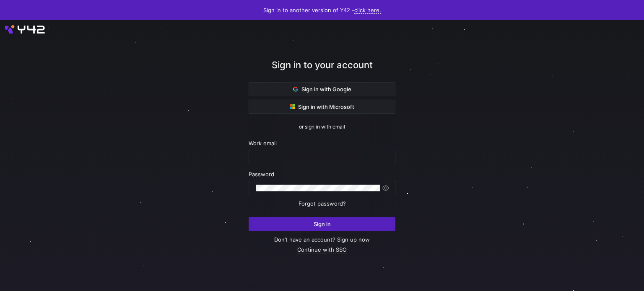 This screenshot has width=644, height=291. What do you see at coordinates (322, 107) in the screenshot?
I see `span: Sign in with Microsoft` at bounding box center [322, 107].